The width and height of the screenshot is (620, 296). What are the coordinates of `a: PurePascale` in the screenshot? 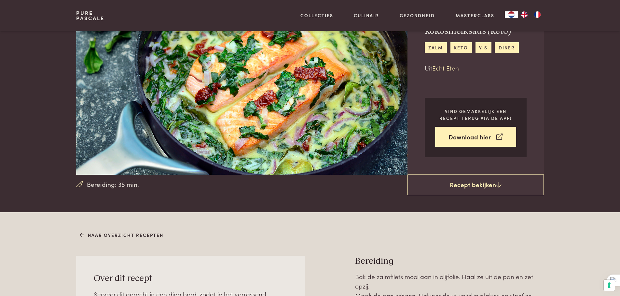 It's located at (90, 16).